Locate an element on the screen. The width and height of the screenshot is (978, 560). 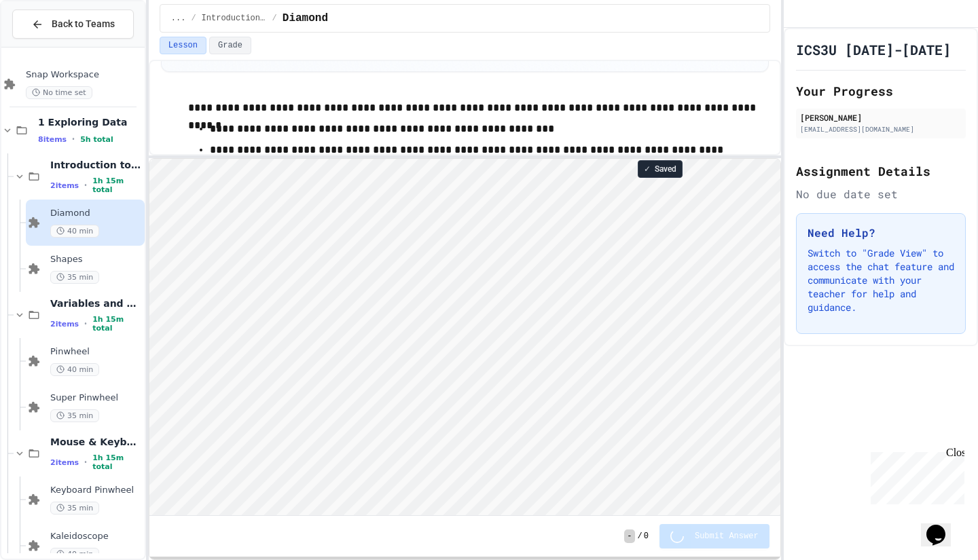
span: Super Pinwheel is located at coordinates (96, 397).